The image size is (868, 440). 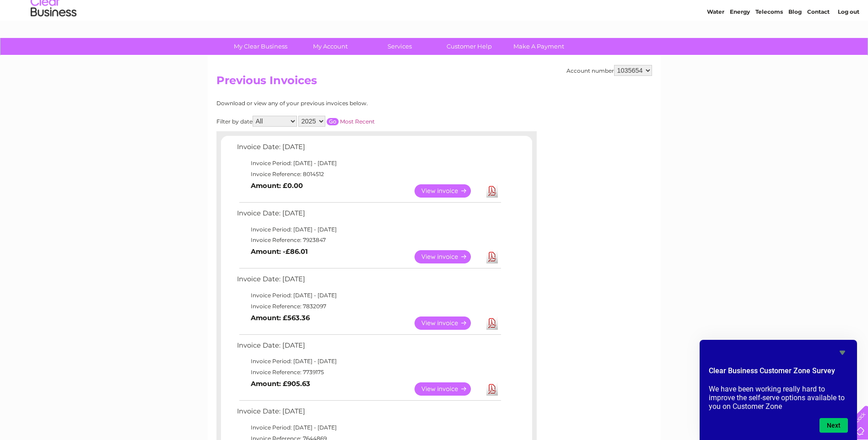 I want to click on button: Next question, so click(x=834, y=425).